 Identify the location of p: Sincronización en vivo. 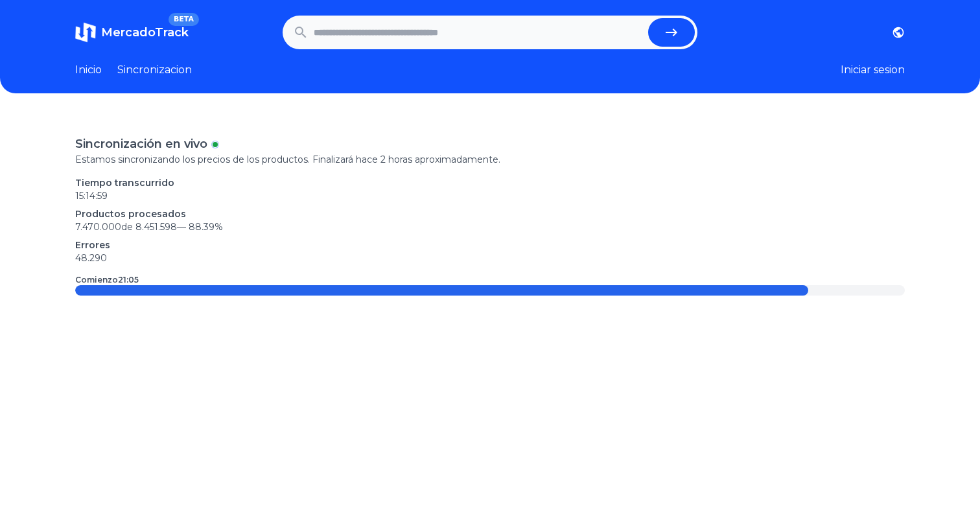
(142, 144).